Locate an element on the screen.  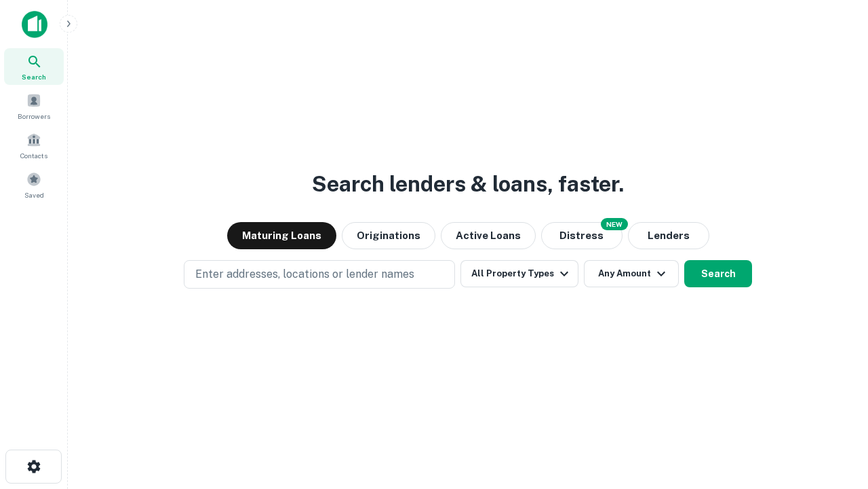
div: Contacts is located at coordinates (34, 145).